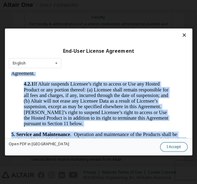 Image resolution: width=197 pixels, height=184 pixels. I want to click on p: . Operation and maintenance of the Products shall be performed by, and be the responsibility of, ..., so click(90, 74).